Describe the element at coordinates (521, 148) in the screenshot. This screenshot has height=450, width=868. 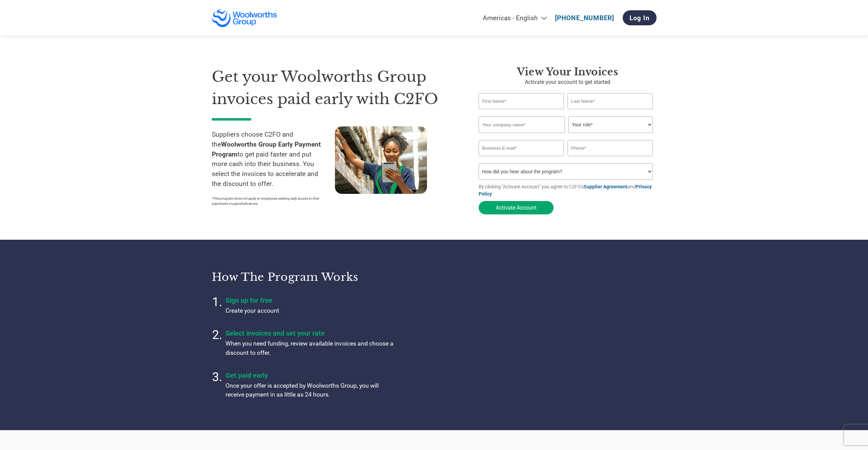
I see `input: Invalid Email format` at that location.